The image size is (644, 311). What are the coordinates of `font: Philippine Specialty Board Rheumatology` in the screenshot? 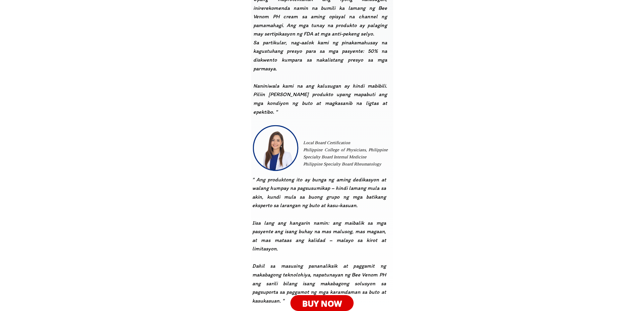 It's located at (342, 164).